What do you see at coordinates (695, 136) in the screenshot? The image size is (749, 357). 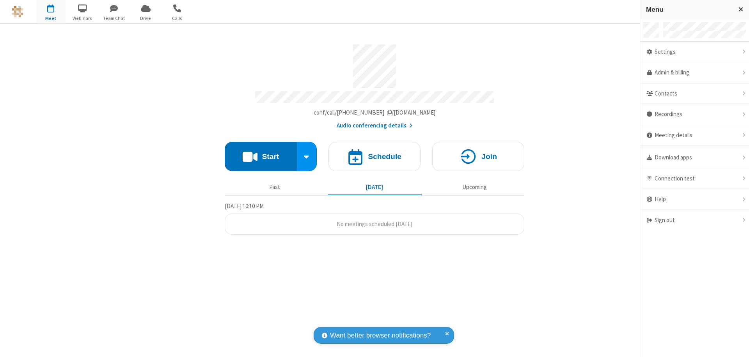 I see `div: Meeting details` at bounding box center [695, 136].